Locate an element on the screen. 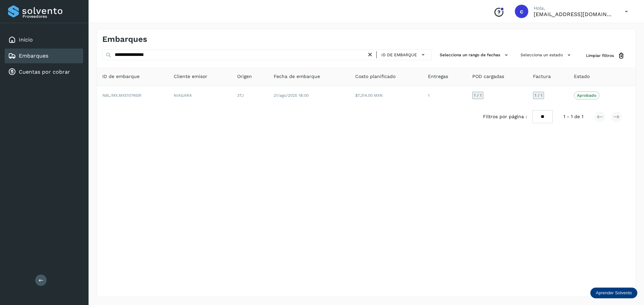 This screenshot has height=305, width=644. button: Limpiar filtros is located at coordinates (605, 56).